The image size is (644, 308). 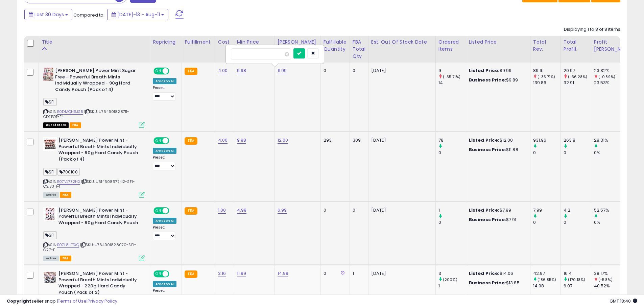 I want to click on img: 61kZgtfT15L._SL40_.jpg, so click(x=50, y=277).